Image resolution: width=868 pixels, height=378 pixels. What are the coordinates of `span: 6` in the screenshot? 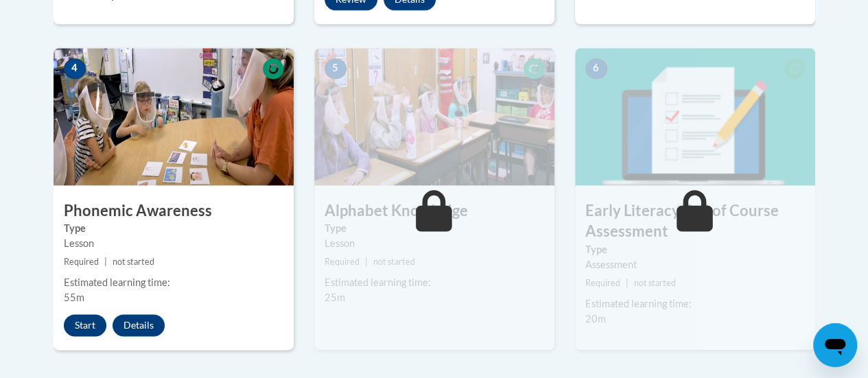 It's located at (597, 69).